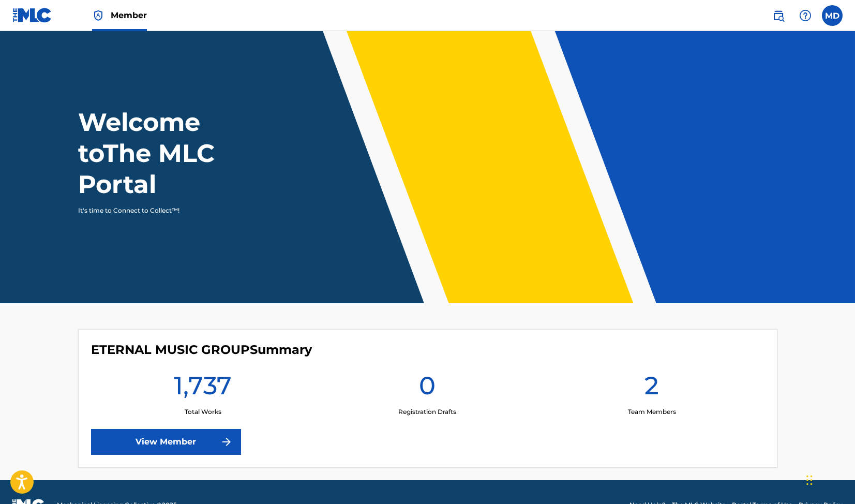 Image resolution: width=855 pixels, height=504 pixels. I want to click on h1: 0, so click(428, 388).